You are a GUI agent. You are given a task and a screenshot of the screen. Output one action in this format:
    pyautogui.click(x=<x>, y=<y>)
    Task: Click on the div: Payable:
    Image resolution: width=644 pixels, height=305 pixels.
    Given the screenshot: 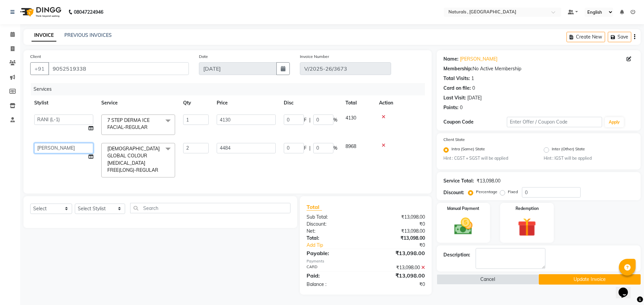 What is the action you would take?
    pyautogui.click(x=334, y=253)
    